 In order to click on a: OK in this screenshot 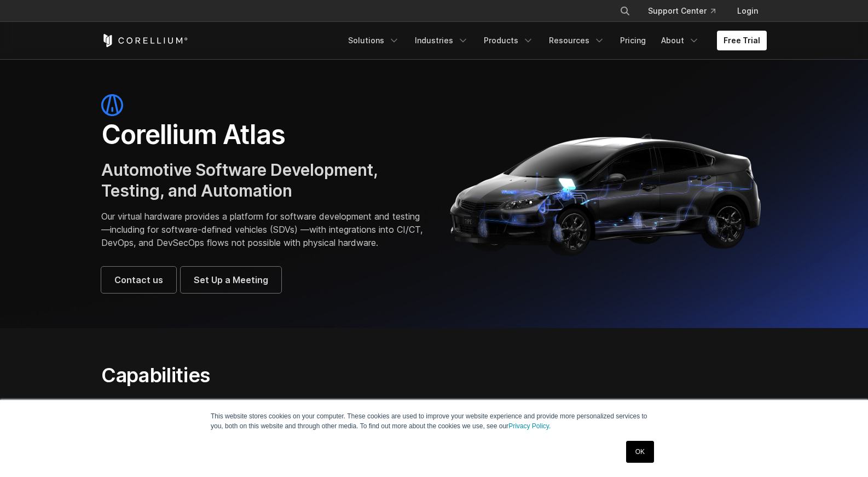, I will do `click(640, 452)`.